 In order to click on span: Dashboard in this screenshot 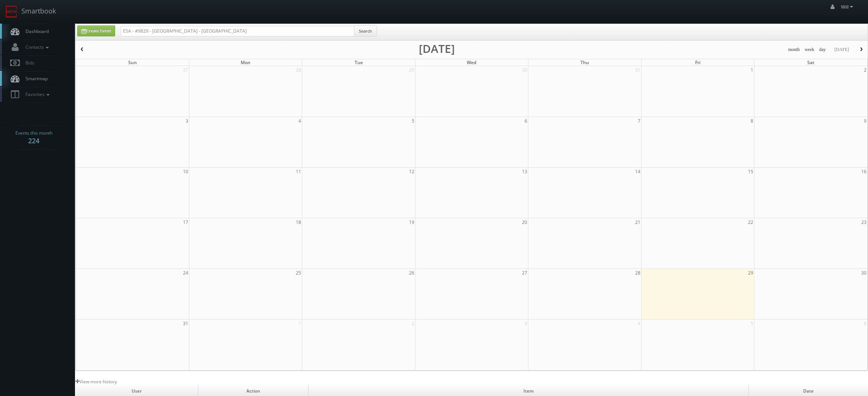, I will do `click(35, 31)`.